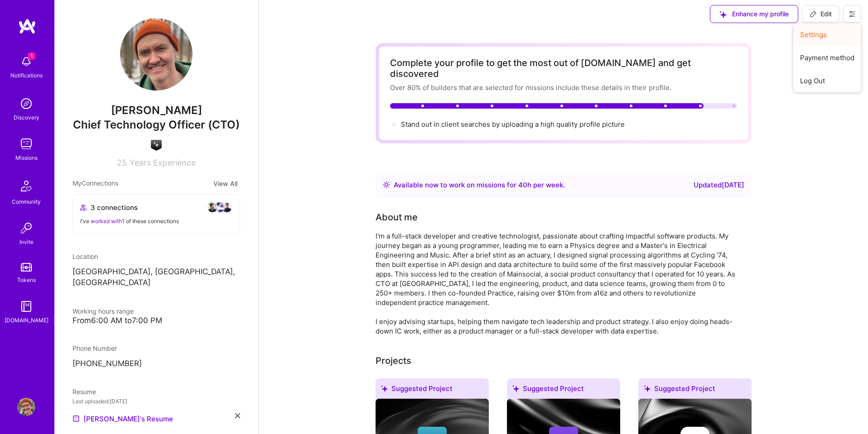 This screenshot has height=434, width=868. I want to click on img: discovery, so click(26, 103).